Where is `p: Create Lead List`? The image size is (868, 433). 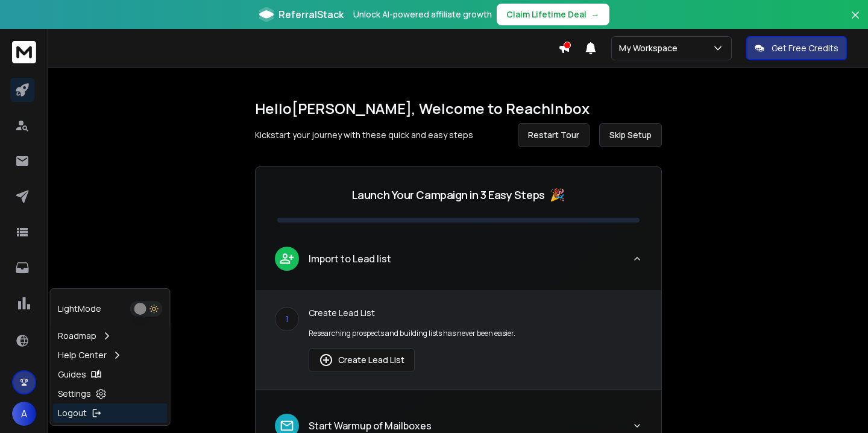 p: Create Lead List is located at coordinates (475, 313).